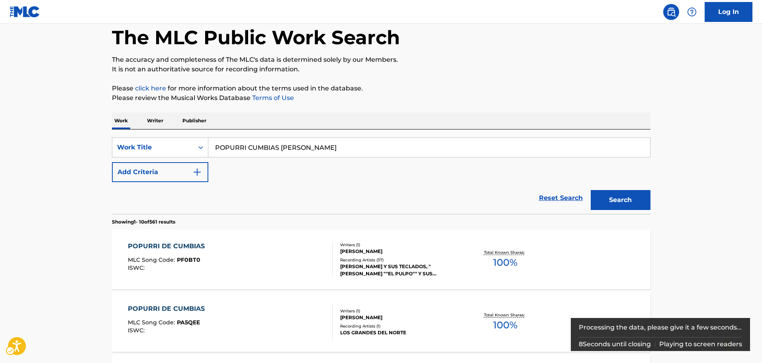  I want to click on div: Processing the data, please give it a few seconds..., so click(661, 327).